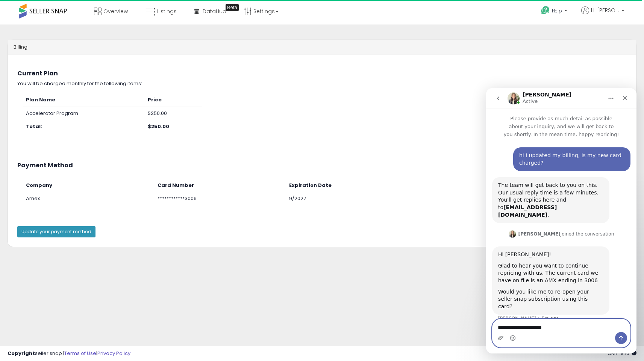 This screenshot has width=644, height=361. I want to click on button: go back, so click(12, 10).